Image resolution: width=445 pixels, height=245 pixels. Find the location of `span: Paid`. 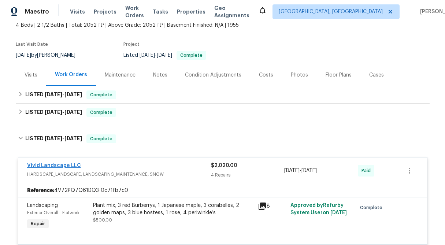

span: Paid is located at coordinates (368, 171).